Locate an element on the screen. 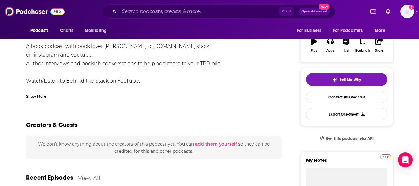 This screenshot has width=419, height=186. a: Contact This Podcast is located at coordinates (347, 97).